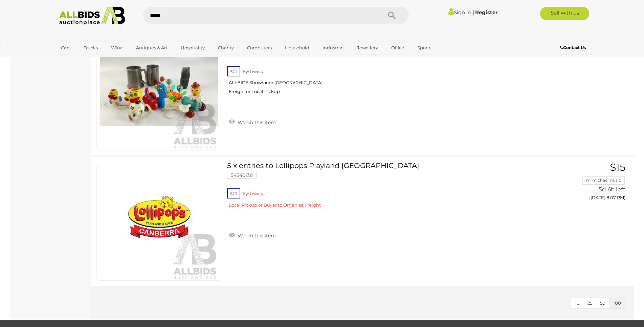  What do you see at coordinates (152, 47) in the screenshot?
I see `a: Antiques & Art` at bounding box center [152, 47].